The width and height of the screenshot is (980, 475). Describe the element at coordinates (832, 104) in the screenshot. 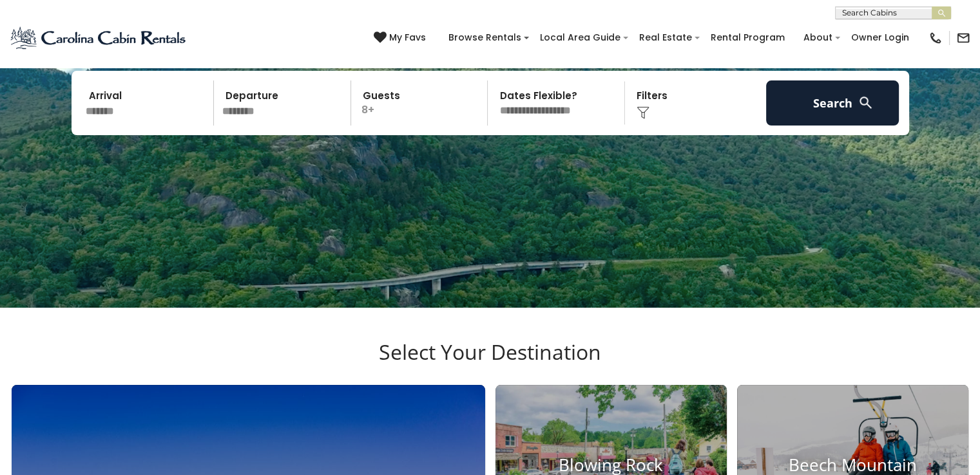

I see `button: Search` at that location.